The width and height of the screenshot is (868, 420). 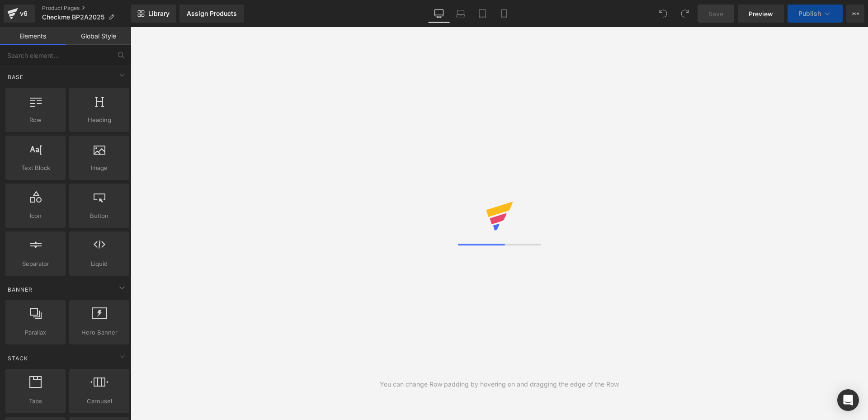 I want to click on span: Button, so click(x=99, y=215).